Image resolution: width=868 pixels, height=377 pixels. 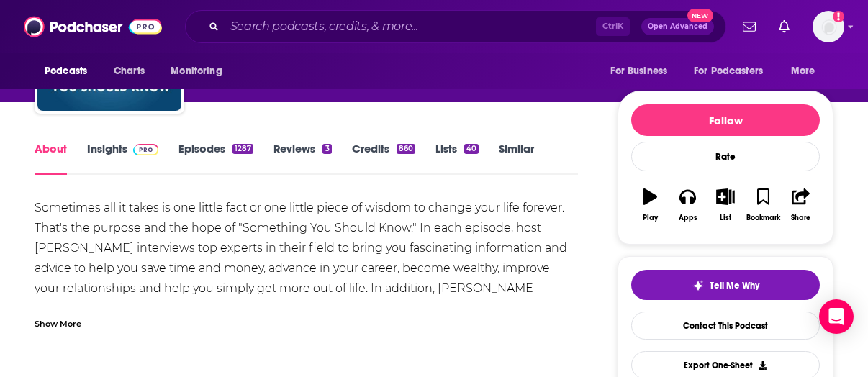 What do you see at coordinates (145, 149) in the screenshot?
I see `img: Podchaser Pro` at bounding box center [145, 149].